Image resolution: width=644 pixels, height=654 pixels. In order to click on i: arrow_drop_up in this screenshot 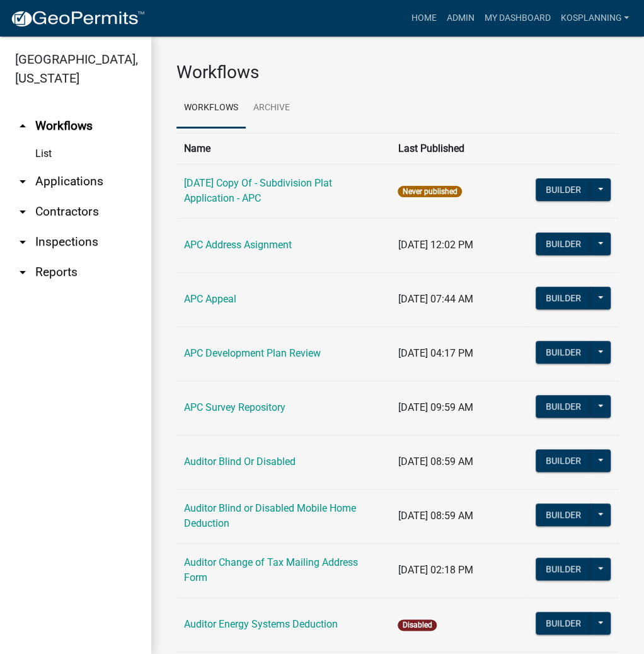, I will do `click(23, 126)`.